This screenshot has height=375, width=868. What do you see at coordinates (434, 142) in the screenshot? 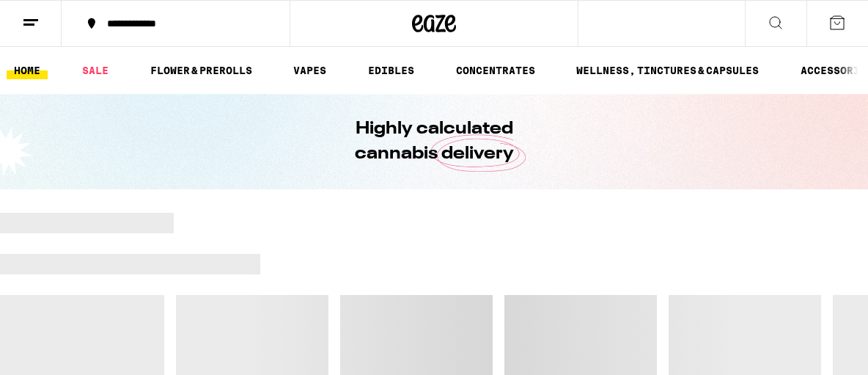
I see `h1: Highly calculated cannabis delivery` at bounding box center [434, 142].